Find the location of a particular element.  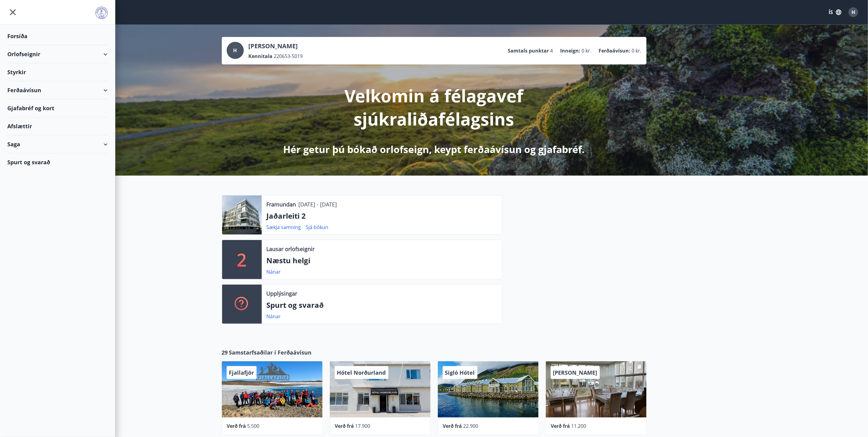

p: 2 is located at coordinates (242, 259).